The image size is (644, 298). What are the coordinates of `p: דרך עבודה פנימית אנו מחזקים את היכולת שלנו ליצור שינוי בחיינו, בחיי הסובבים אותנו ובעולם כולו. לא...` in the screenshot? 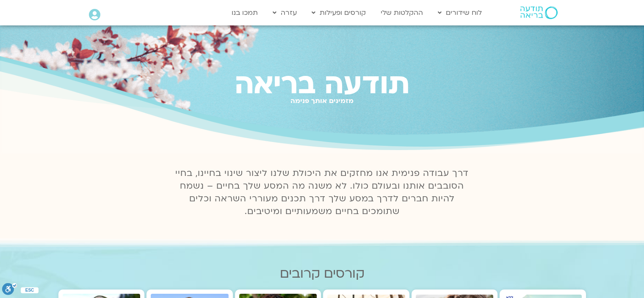 It's located at (322, 192).